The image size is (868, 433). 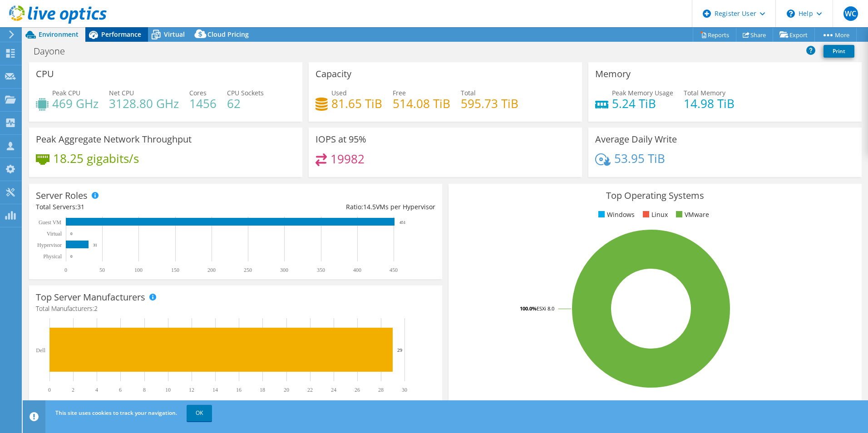 What do you see at coordinates (168, 390) in the screenshot?
I see `text: 10` at bounding box center [168, 390].